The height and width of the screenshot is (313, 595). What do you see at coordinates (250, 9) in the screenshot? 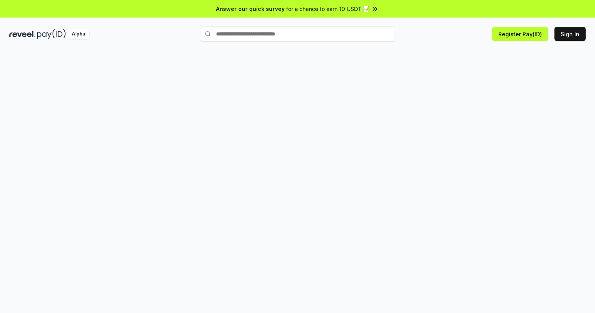
I see `span: Answer our quick survey` at bounding box center [250, 9].